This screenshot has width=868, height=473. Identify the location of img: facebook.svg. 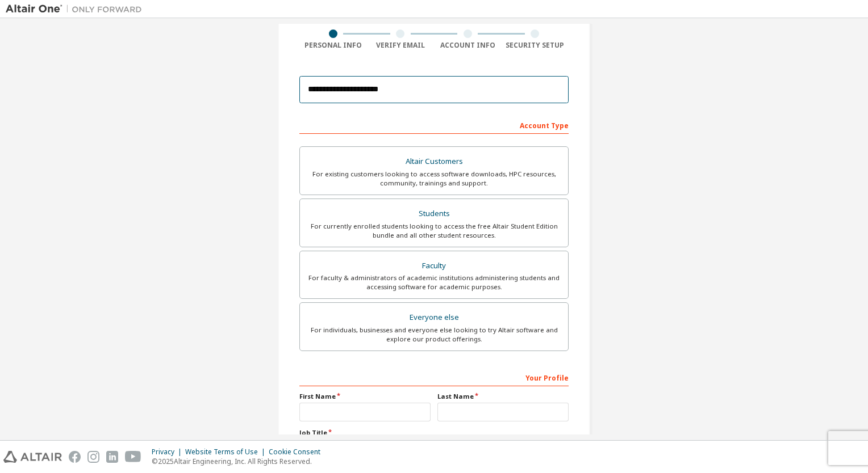
(74, 457).